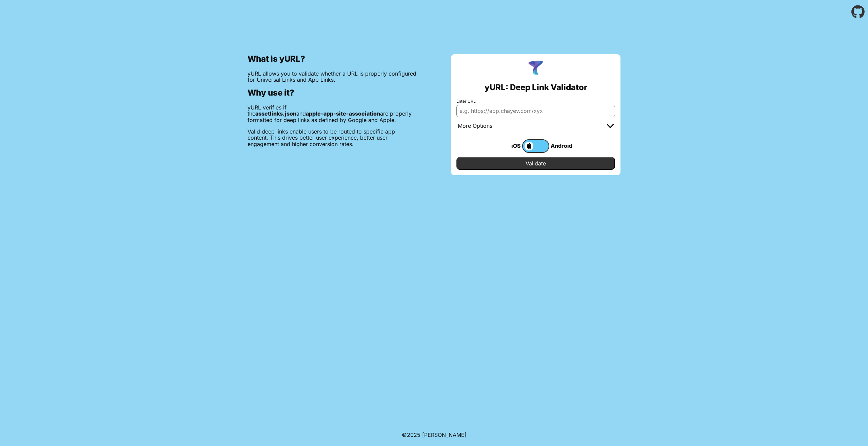 This screenshot has height=446, width=868. What do you see at coordinates (332, 59) in the screenshot?
I see `h2: What is yURL?` at bounding box center [332, 59].